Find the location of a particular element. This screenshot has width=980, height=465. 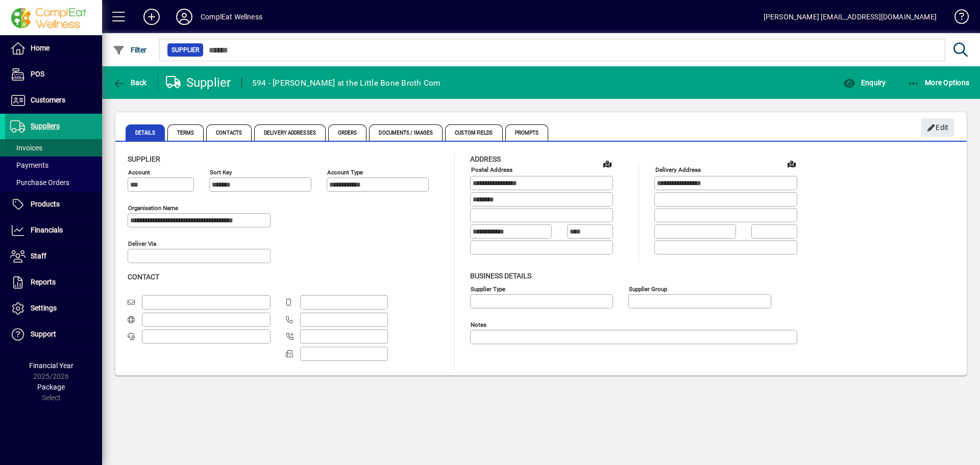

a: Support is located at coordinates (54, 334).